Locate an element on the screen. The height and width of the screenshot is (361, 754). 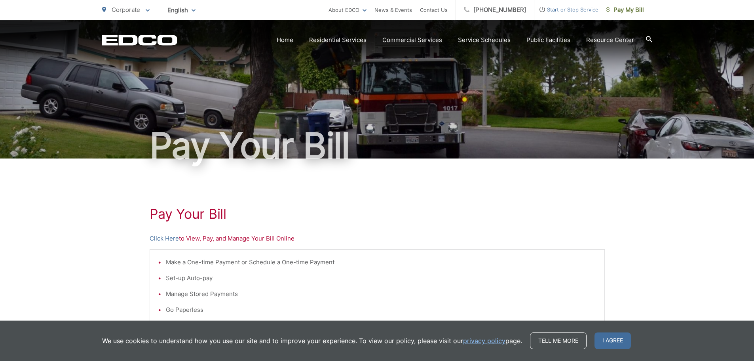
span: Pay My Bill is located at coordinates (625, 10).